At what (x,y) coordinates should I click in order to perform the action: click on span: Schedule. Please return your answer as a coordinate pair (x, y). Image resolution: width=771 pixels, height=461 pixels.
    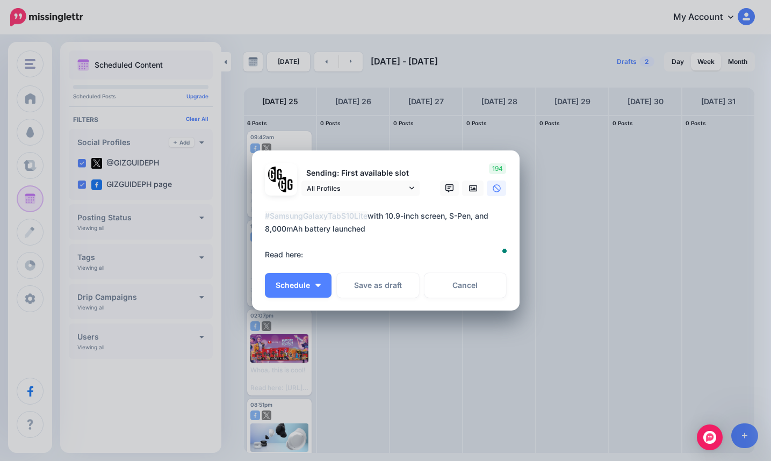
    Looking at the image, I should click on (293, 285).